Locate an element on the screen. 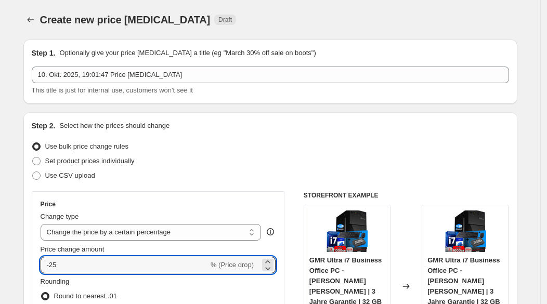  h2: Step 1. is located at coordinates (44, 53).